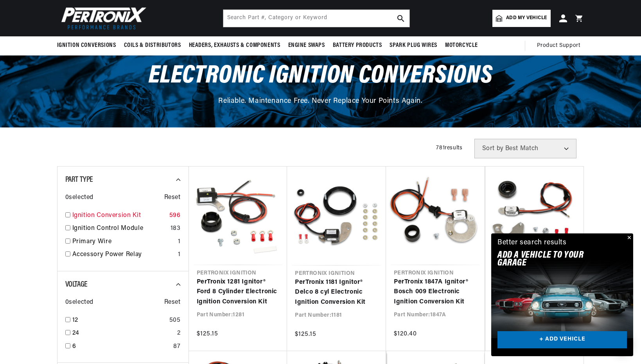 Image resolution: width=641 pixels, height=364 pixels. Describe the element at coordinates (562, 339) in the screenshot. I see `a: + ADD VEHICLE` at that location.